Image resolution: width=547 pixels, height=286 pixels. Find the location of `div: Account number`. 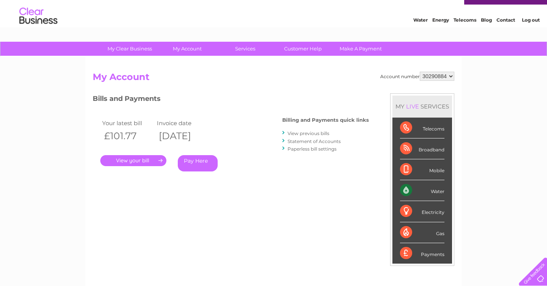

div: Account number is located at coordinates (417, 76).